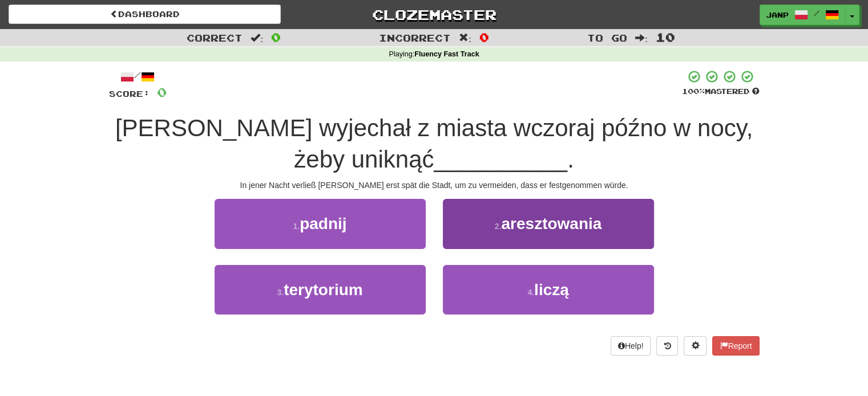 Image resolution: width=868 pixels, height=396 pixels. What do you see at coordinates (549, 290) in the screenshot?
I see `button: 4.liczą` at bounding box center [549, 290].